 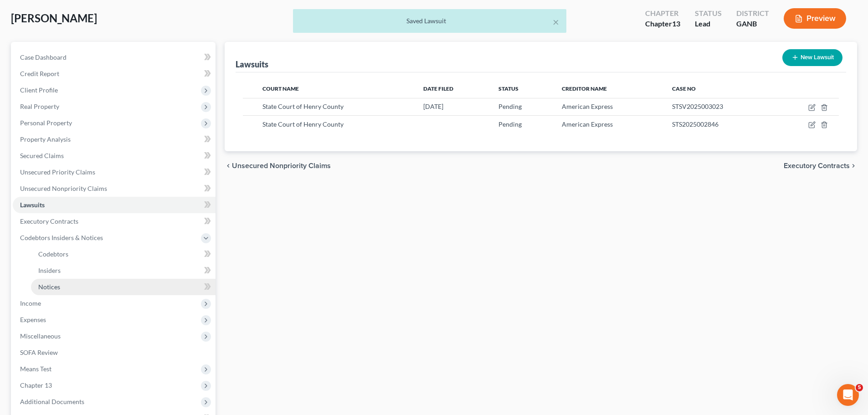 I want to click on div: Chapter, so click(x=662, y=13).